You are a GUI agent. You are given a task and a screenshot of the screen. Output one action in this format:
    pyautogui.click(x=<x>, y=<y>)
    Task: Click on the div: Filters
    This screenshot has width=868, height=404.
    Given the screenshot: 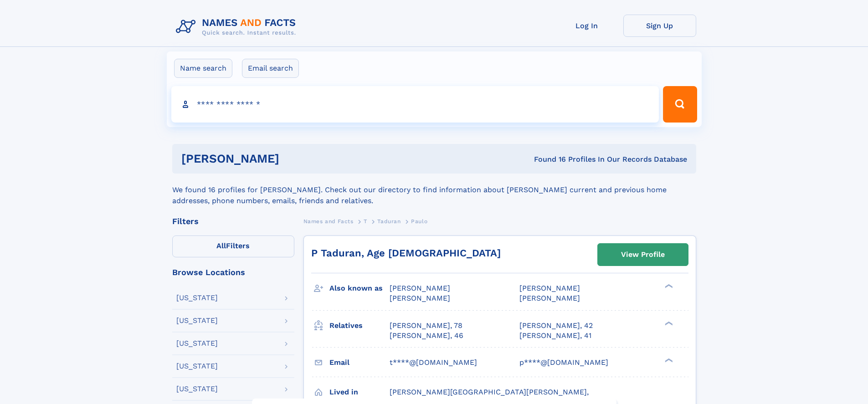 What is the action you would take?
    pyautogui.click(x=233, y=221)
    